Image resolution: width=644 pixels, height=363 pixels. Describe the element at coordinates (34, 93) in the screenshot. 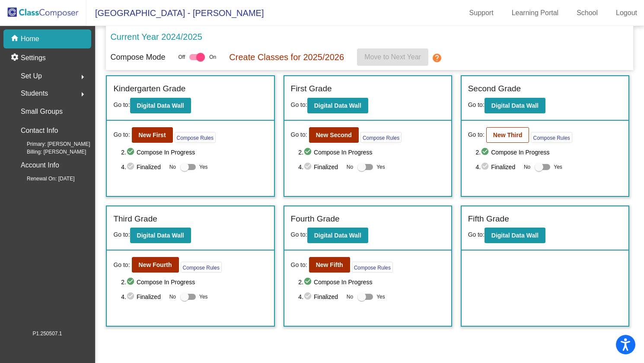

I see `span: Students` at that location.